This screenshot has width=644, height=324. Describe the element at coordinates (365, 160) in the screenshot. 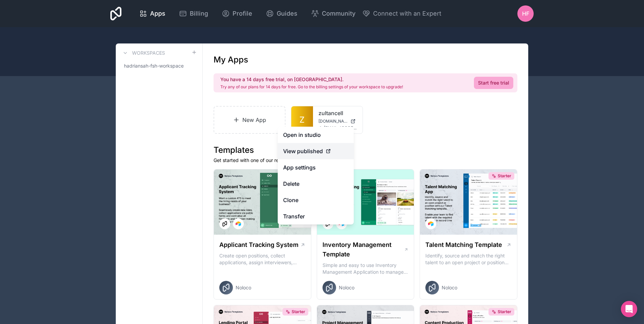

I see `p: Get started with one of our ready-made templates` at that location.